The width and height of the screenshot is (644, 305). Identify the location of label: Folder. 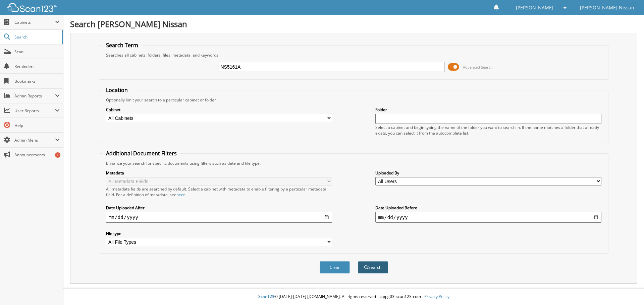
(488, 110).